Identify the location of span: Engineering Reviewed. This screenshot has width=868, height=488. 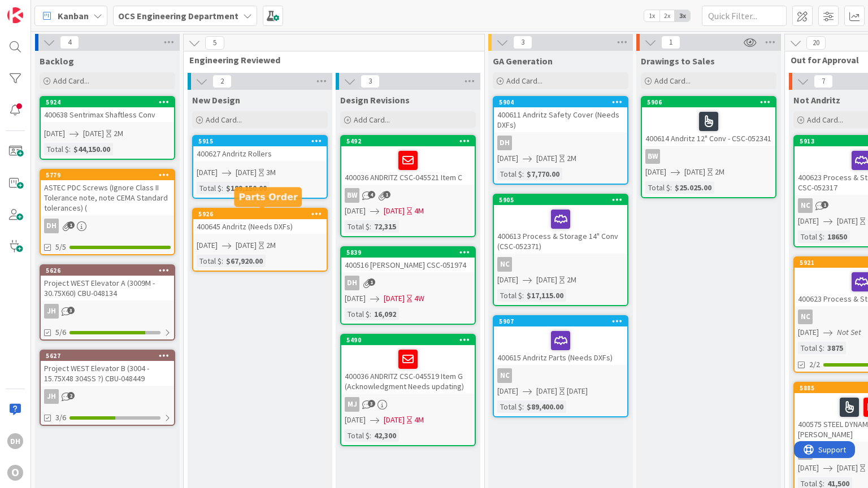
(329, 60).